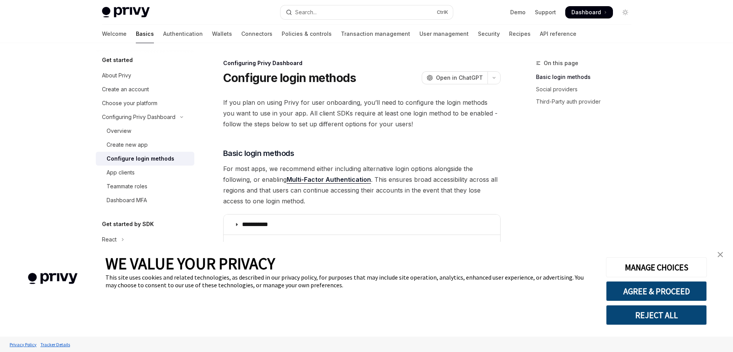 The image size is (733, 352). What do you see at coordinates (145, 75) in the screenshot?
I see `a: About Privy` at bounding box center [145, 75].